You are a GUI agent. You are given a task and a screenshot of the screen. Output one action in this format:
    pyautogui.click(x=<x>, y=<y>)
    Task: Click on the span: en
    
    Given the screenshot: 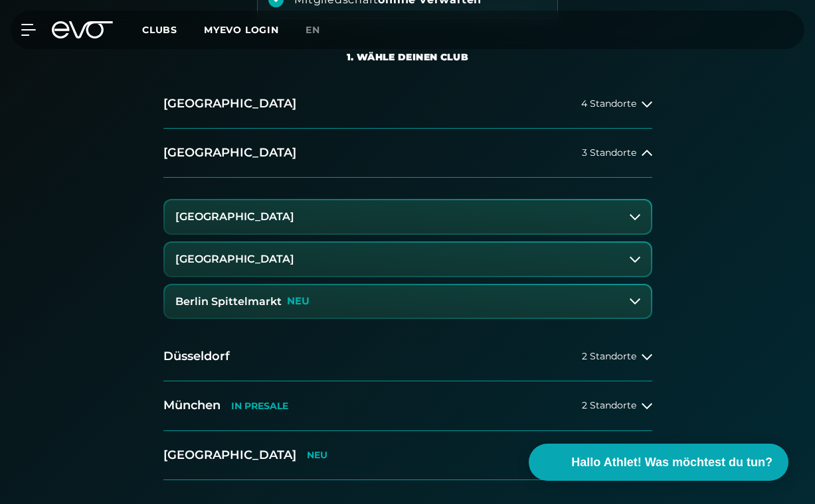 What is the action you would take?
    pyautogui.click(x=313, y=30)
    